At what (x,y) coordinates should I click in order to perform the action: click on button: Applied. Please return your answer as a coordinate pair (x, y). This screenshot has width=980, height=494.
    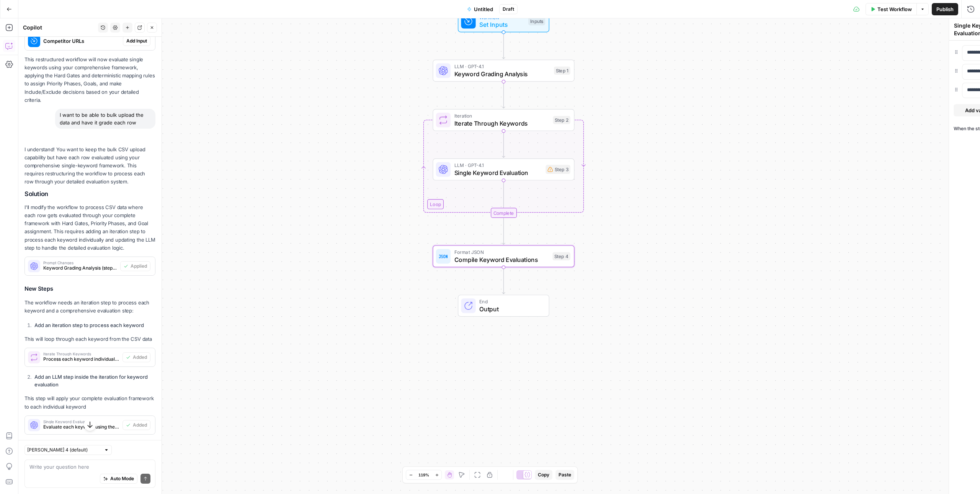
    Looking at the image, I should click on (135, 266).